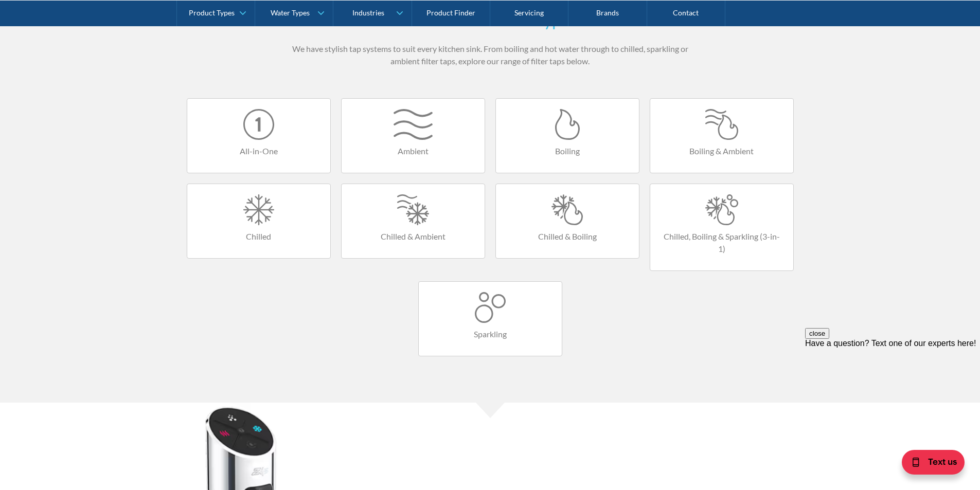 Image resolution: width=980 pixels, height=490 pixels. I want to click on a: Chilled, Boiling & Sparkling (3-in-1), so click(722, 227).